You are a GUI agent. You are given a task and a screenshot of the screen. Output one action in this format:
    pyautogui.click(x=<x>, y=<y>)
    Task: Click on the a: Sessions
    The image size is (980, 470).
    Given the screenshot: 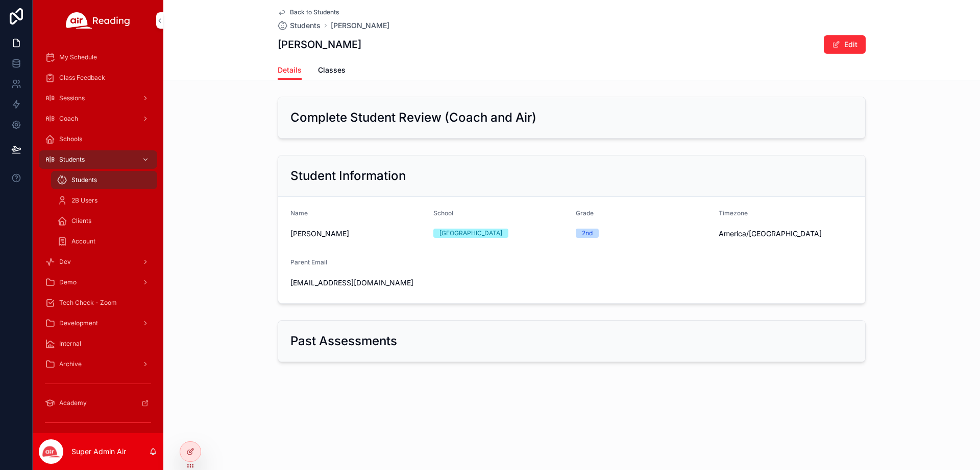 What is the action you would take?
    pyautogui.click(x=98, y=98)
    